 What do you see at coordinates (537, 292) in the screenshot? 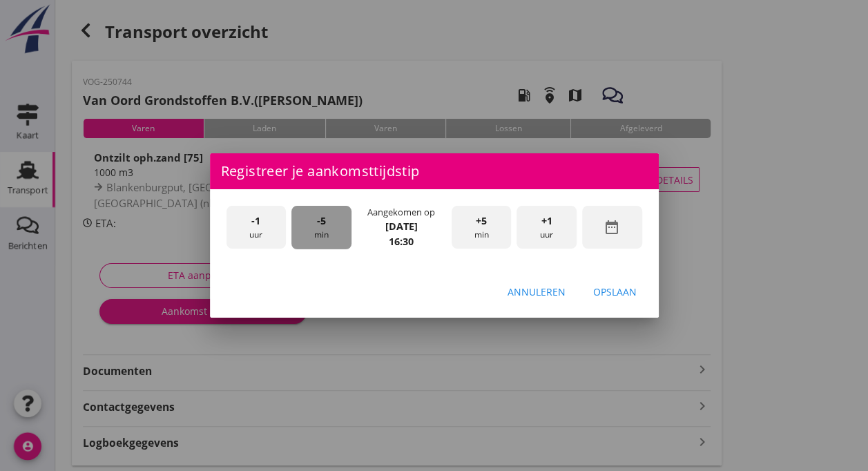
I see `div: Annuleren` at bounding box center [537, 292].